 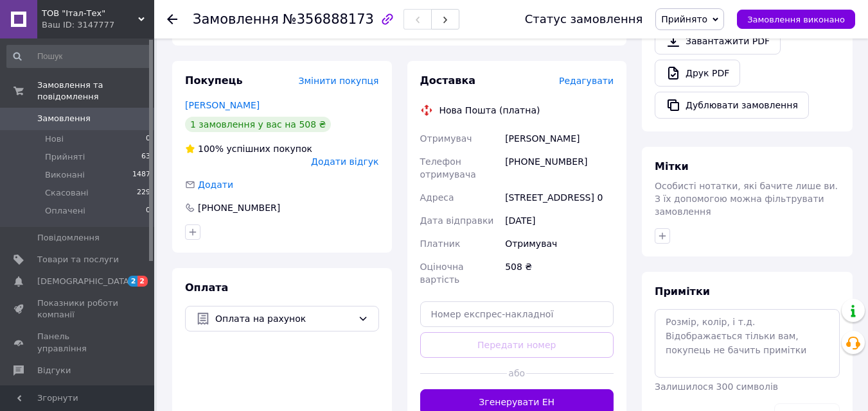 What do you see at coordinates (338, 80) in the screenshot?
I see `span: Змінити покупця` at bounding box center [338, 80].